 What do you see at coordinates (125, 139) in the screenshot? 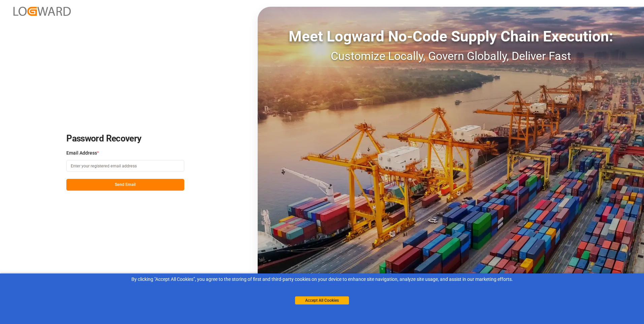
I see `h2: Password Recovery` at bounding box center [125, 139].